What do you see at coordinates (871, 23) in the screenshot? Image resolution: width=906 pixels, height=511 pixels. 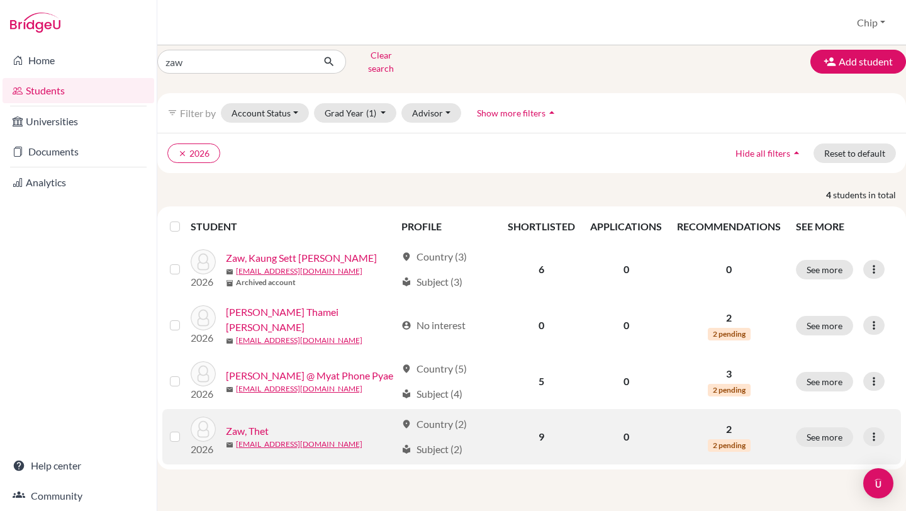 I see `button: Chip` at bounding box center [871, 23].